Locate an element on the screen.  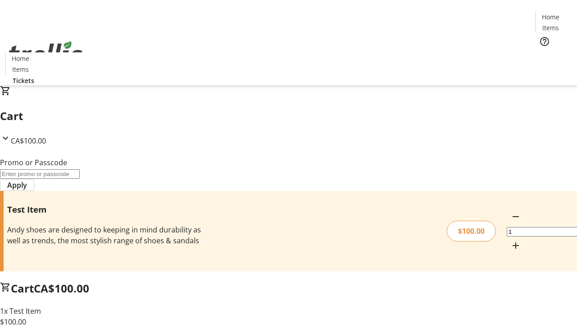
div: Andy shoes are designed to keeping in mind durability as well as trends, the most stylish range o... is located at coordinates (106, 235).